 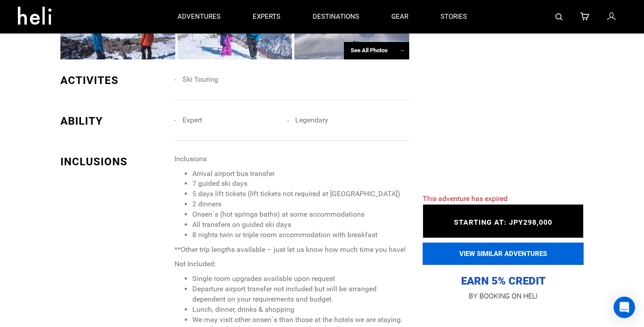 What do you see at coordinates (336, 17) in the screenshot?
I see `p: destinations` at bounding box center [336, 17].